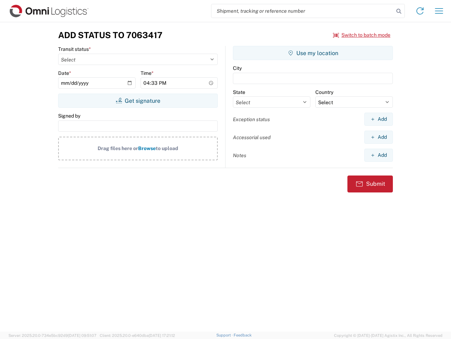  What do you see at coordinates (167, 148) in the screenshot?
I see `span: to upload` at bounding box center [167, 148].